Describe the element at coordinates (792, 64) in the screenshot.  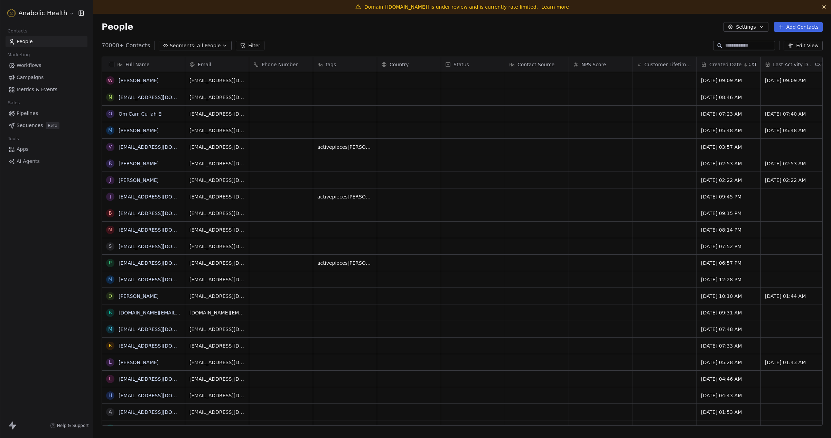
I see `div: Last Activity DateCXT` at that location.